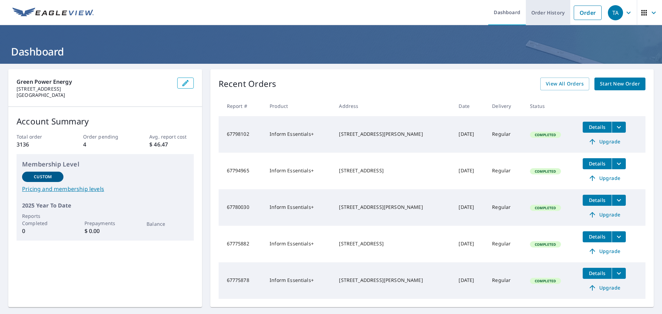  What do you see at coordinates (618, 273) in the screenshot?
I see `button: filesDropdownBtn-67775878` at bounding box center [618, 273].